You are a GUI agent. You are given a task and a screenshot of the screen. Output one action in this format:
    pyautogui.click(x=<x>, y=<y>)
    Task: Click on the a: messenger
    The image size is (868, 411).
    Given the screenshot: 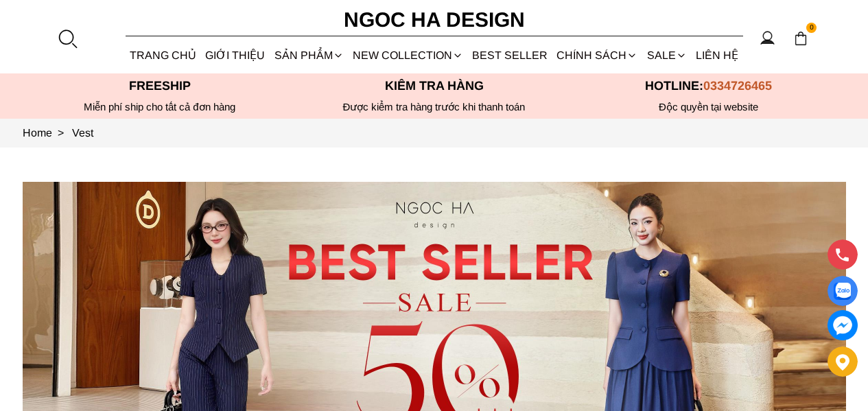 What is the action you would take?
    pyautogui.click(x=843, y=325)
    